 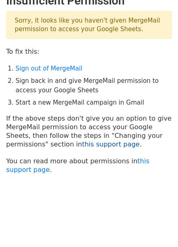 I want to click on li: Start a new MergeMail campaign in Gmail, so click(x=94, y=102).